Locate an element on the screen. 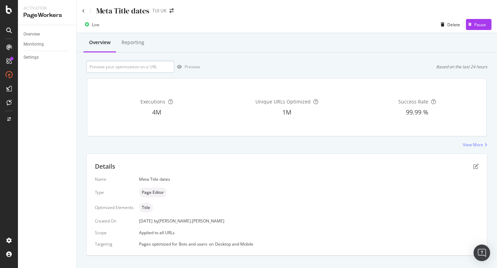 The width and height of the screenshot is (497, 268). div: Name is located at coordinates (114, 179).